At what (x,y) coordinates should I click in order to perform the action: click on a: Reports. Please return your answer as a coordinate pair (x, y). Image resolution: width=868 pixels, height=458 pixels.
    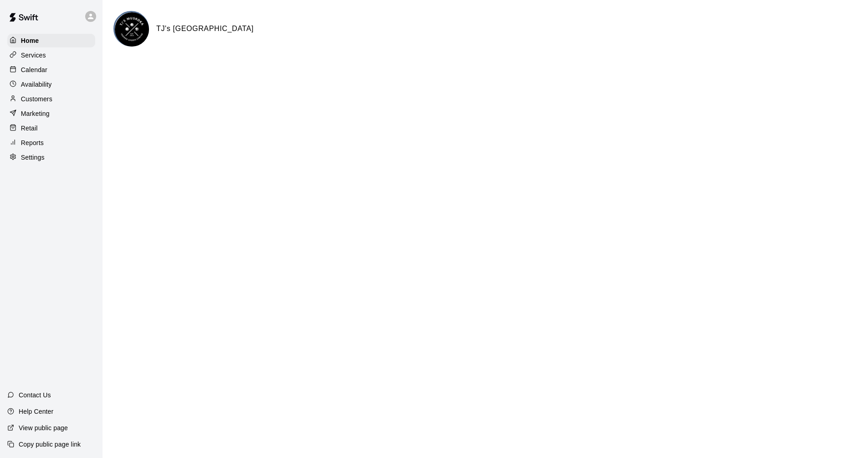
    Looking at the image, I should click on (51, 143).